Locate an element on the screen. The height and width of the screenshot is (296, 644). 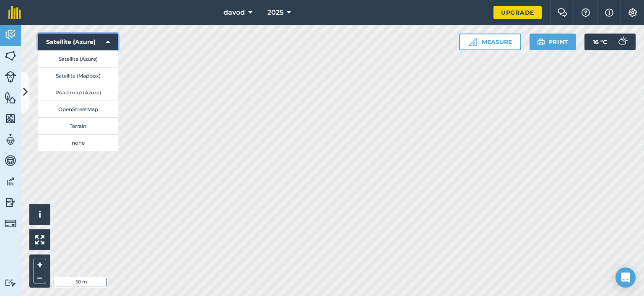
img: A question mark icon is located at coordinates (586, 13).